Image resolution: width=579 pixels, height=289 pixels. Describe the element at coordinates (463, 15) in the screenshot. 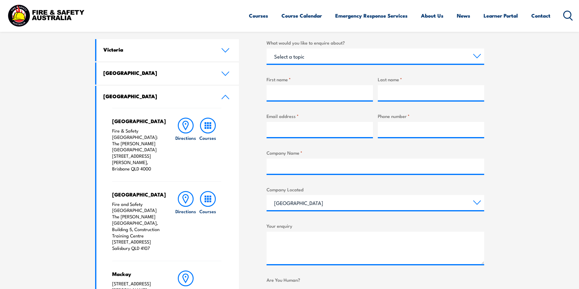

I see `a: News` at that location.